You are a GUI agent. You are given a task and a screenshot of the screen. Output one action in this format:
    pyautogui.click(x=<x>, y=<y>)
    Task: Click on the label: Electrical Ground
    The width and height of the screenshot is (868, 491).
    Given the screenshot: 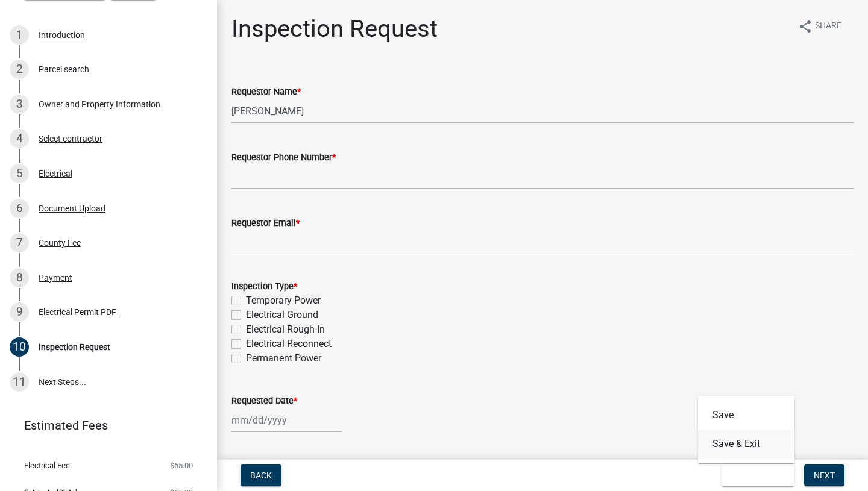 What is the action you would take?
    pyautogui.click(x=282, y=315)
    